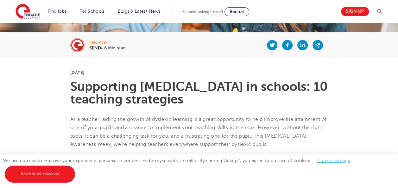 Image resolution: width=398 pixels, height=188 pixels. Describe the element at coordinates (203, 12) in the screenshot. I see `span: Schools looking for staff` at that location.